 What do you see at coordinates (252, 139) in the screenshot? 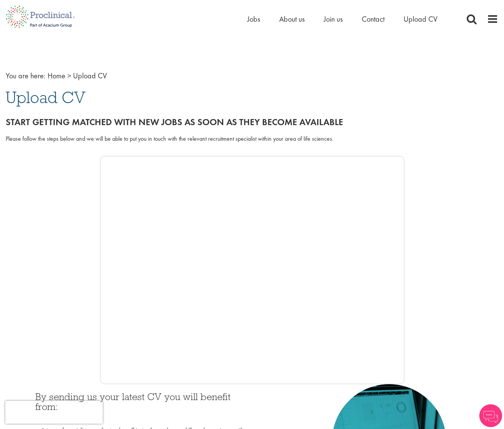
I see `div: Please follow the steps below and we will be able to put you in touch with the relevant recruitme...` at bounding box center [252, 139].